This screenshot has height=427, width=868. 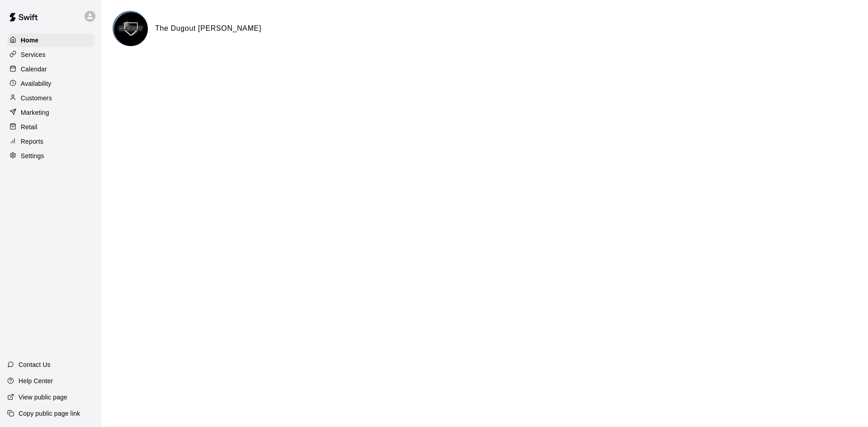 I want to click on p: Home, so click(x=30, y=41).